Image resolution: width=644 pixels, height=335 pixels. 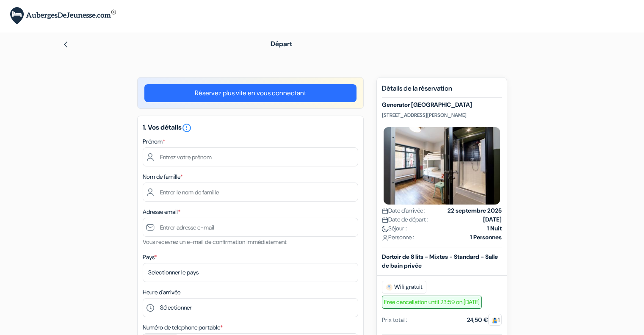 I want to click on span: Date de départ :, so click(x=405, y=220).